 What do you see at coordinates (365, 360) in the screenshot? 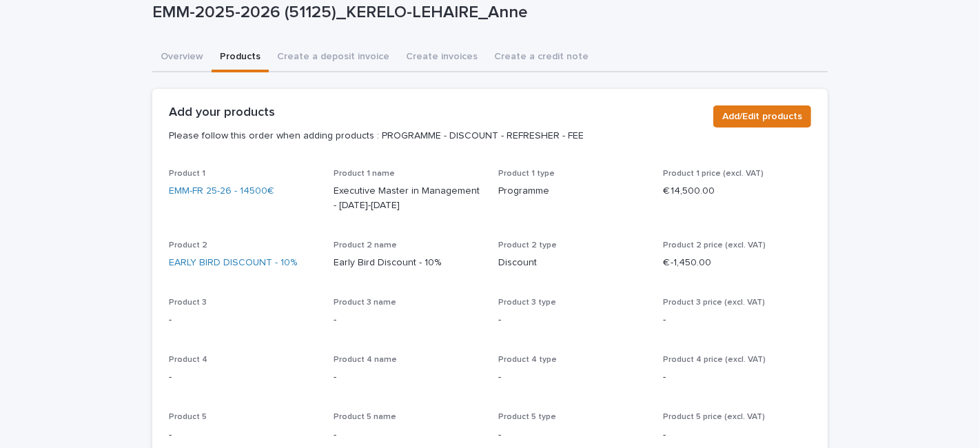
I see `span: Product 4 name` at bounding box center [365, 360].